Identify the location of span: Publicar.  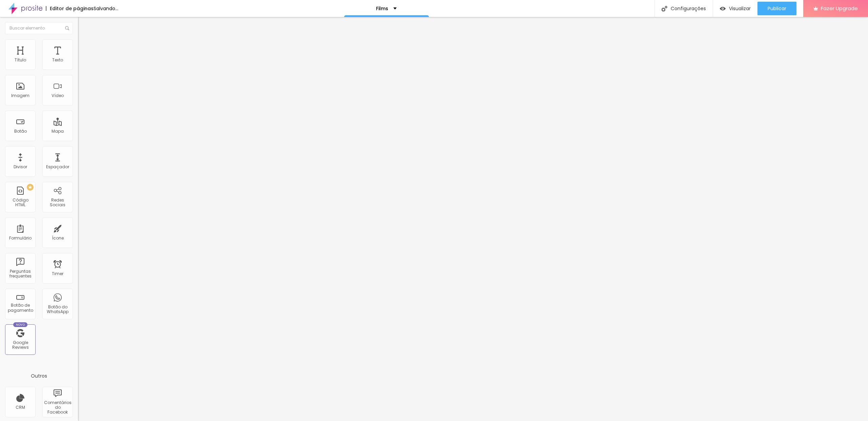
(777, 8).